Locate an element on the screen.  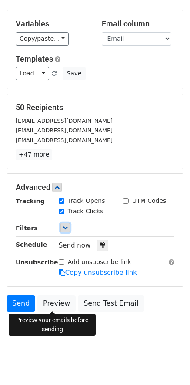
a: Preview is located at coordinates (56, 304).